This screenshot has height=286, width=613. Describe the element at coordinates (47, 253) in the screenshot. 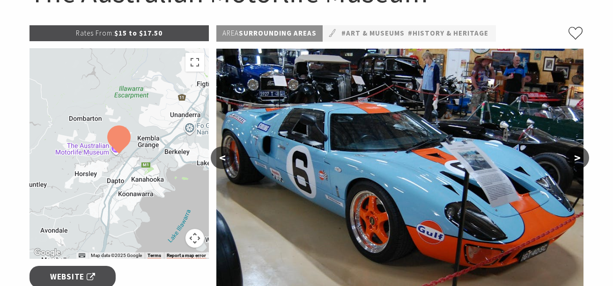

I see `img: Google` at that location.